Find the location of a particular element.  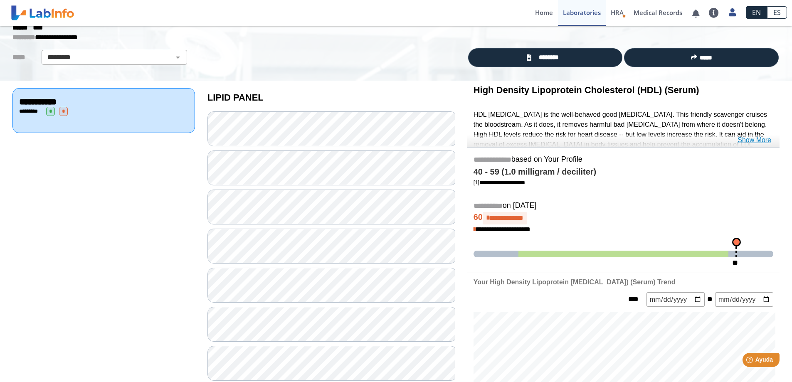

b: LIPID PANEL is located at coordinates (235, 97).